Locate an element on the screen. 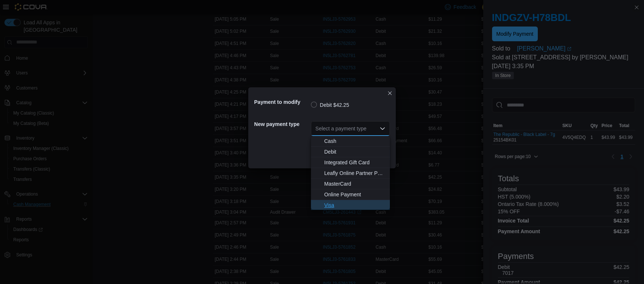  button: MasterCard is located at coordinates (350, 184).